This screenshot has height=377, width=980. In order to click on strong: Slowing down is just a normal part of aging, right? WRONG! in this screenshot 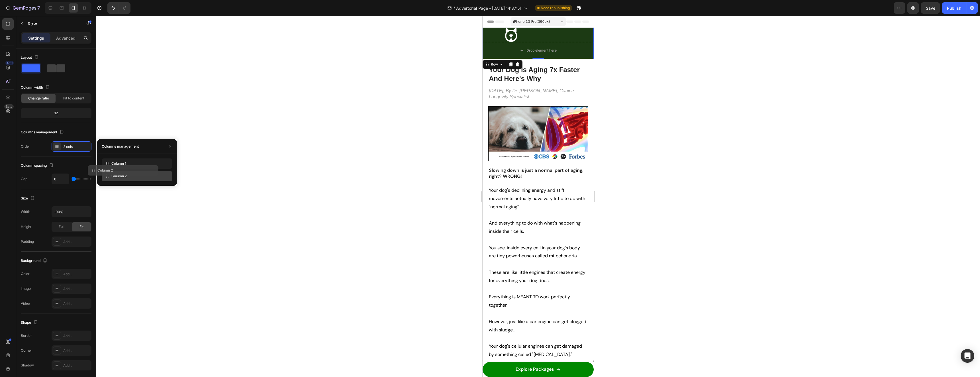, I will do `click(53, 157)`.